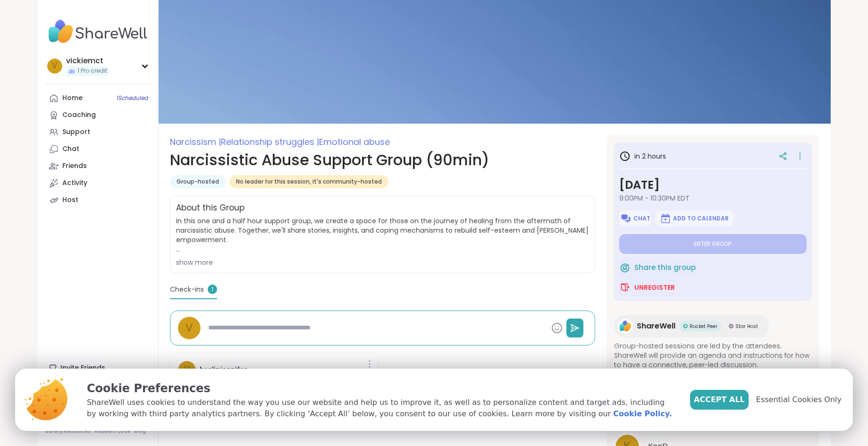  Describe the element at coordinates (98, 115) in the screenshot. I see `a: Coaching` at that location.